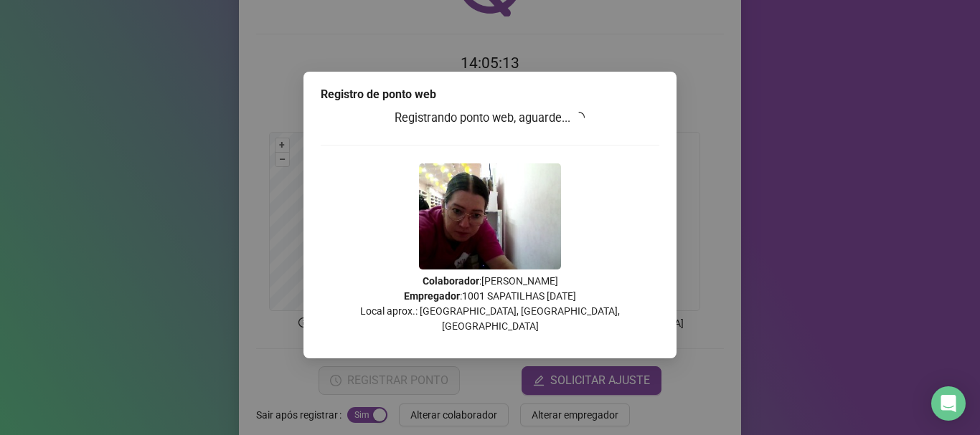  Describe the element at coordinates (432, 296) in the screenshot. I see `strong: Empregador` at that location.